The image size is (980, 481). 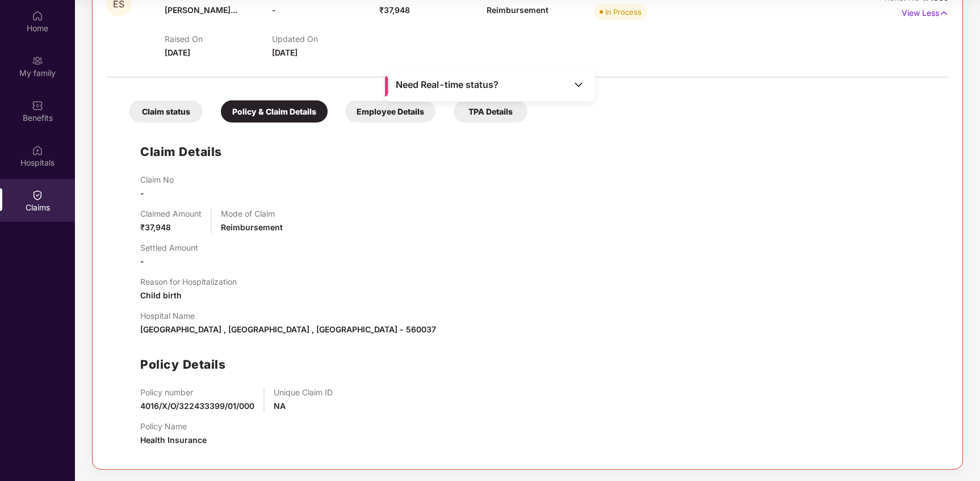 I want to click on p: Claim No, so click(x=157, y=179).